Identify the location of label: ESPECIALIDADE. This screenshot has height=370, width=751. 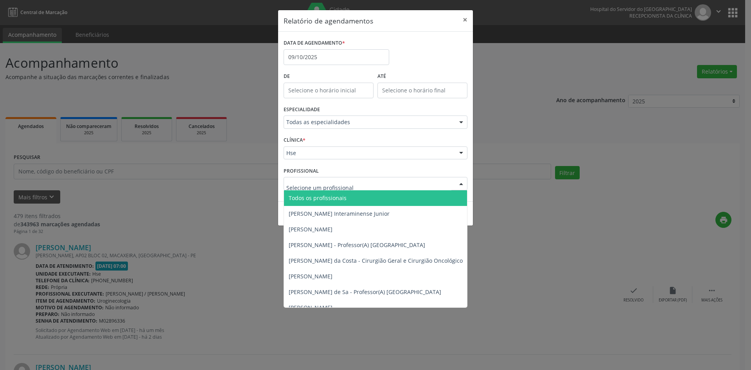
(302, 110).